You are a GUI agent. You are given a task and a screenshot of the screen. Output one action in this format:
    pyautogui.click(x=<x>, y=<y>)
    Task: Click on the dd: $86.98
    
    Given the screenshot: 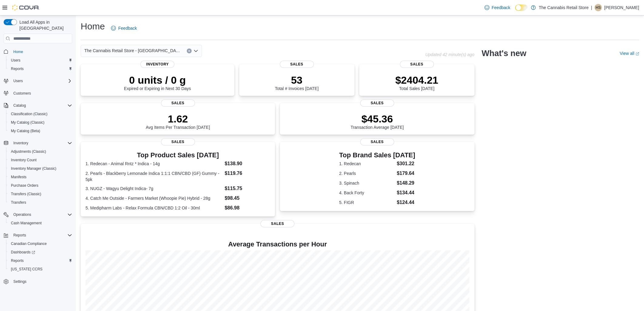 What is the action you would take?
    pyautogui.click(x=248, y=208)
    